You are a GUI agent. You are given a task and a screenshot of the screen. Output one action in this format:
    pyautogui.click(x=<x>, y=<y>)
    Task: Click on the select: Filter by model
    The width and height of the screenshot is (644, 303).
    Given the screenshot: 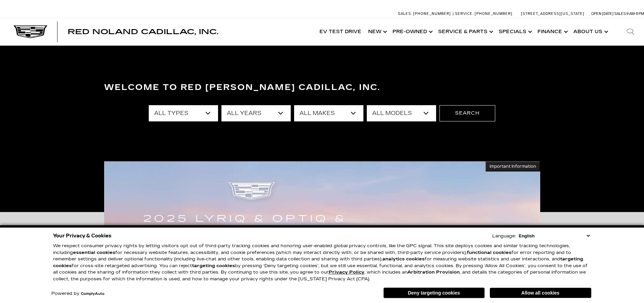 What is the action you would take?
    pyautogui.click(x=401, y=114)
    